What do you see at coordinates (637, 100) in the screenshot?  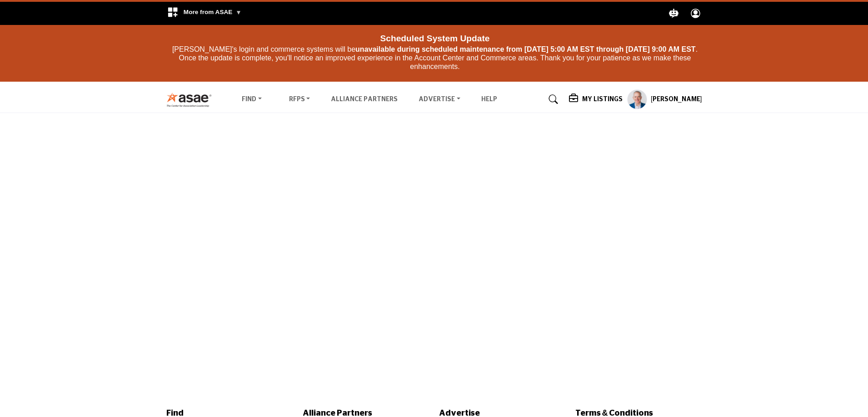 I see `button: Show hide supplier dropdown` at bounding box center [637, 100].